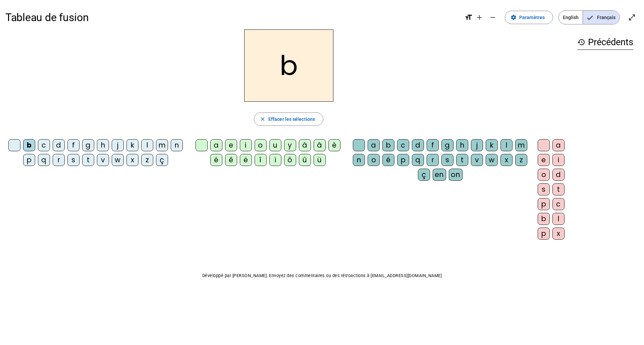 The width and height of the screenshot is (644, 345). I want to click on mat-icon: remove, so click(493, 17).